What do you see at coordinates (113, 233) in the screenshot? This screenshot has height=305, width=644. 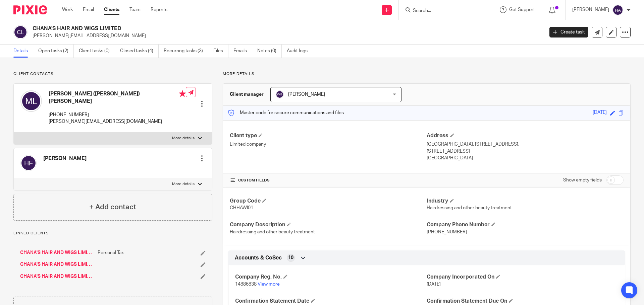 I see `p: Linked clients` at bounding box center [113, 233].